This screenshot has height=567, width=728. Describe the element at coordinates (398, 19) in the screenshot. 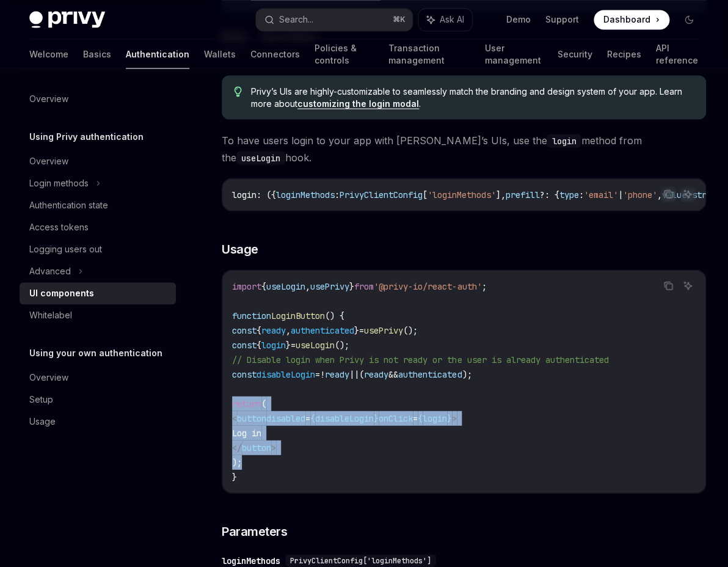

I see `span: ⌘ K` at that location.